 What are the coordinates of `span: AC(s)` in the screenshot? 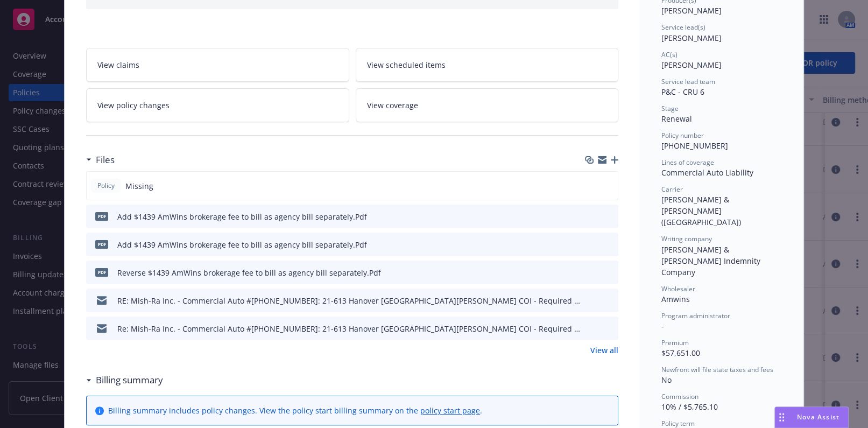 It's located at (669, 54).